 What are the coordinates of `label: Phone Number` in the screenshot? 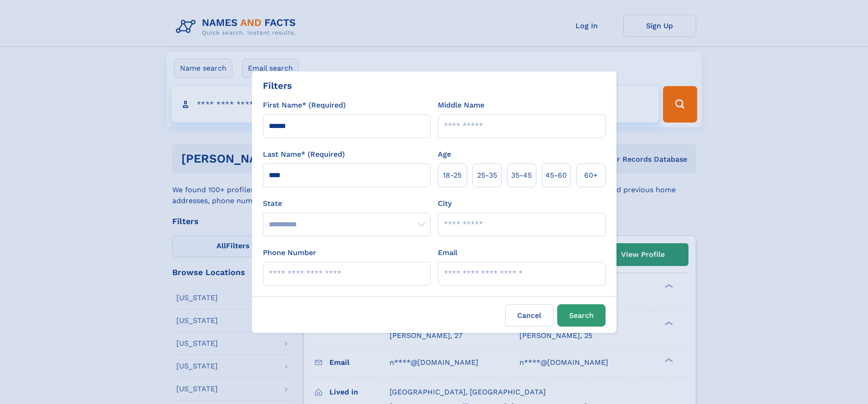 It's located at (289, 252).